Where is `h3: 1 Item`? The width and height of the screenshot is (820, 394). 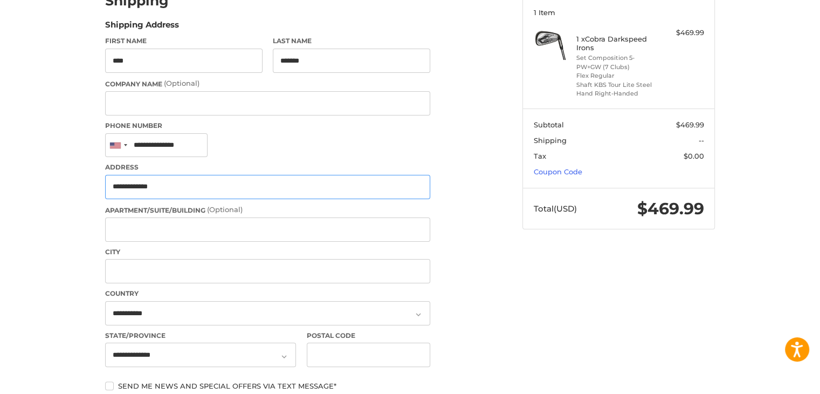
h3: 1 Item is located at coordinates (619, 12).